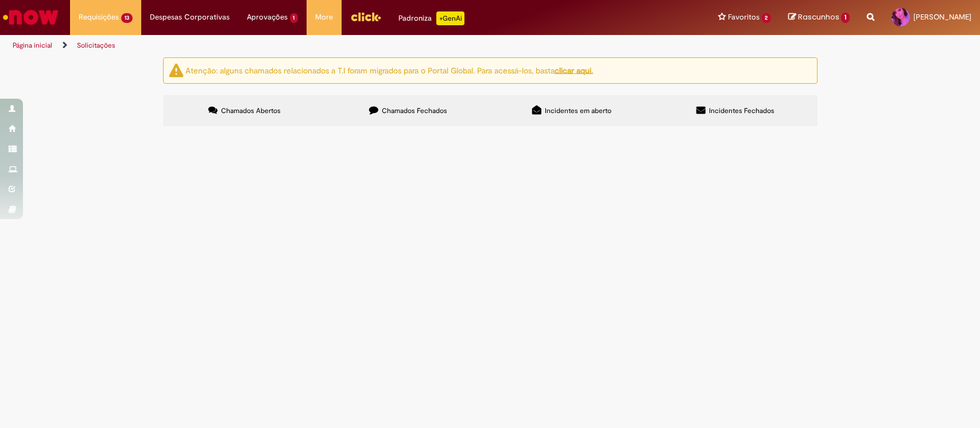  What do you see at coordinates (189, 17) in the screenshot?
I see `span: Despesas Corporativas` at bounding box center [189, 17].